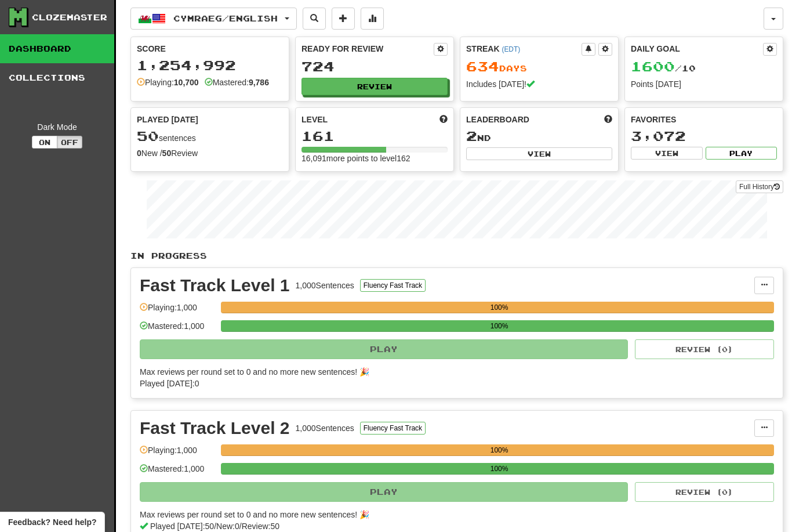 This screenshot has height=532, width=792. I want to click on button: On, so click(45, 142).